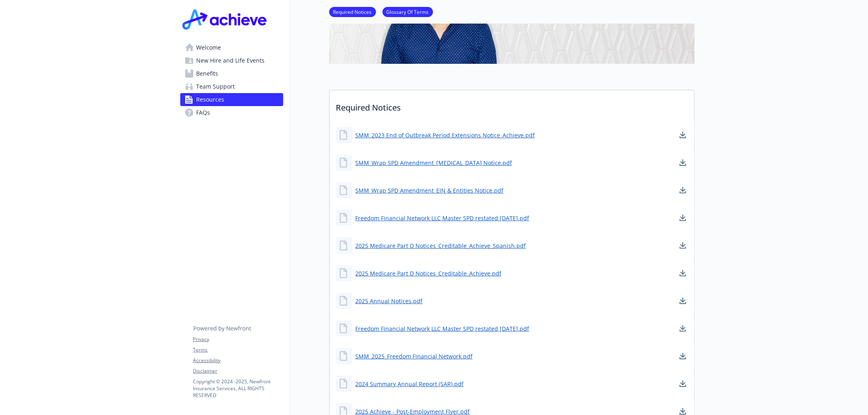  What do you see at coordinates (428, 274) in the screenshot?
I see `a: 2025 Medicare Part D Notices_Creditable_Achieve.pdf` at bounding box center [428, 274].